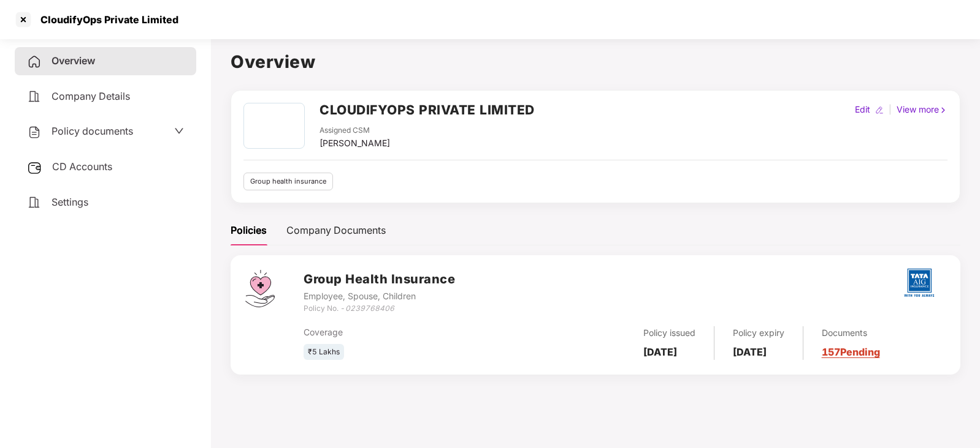  Describe the element at coordinates (370, 308) in the screenshot. I see `i: 0239768406` at that location.